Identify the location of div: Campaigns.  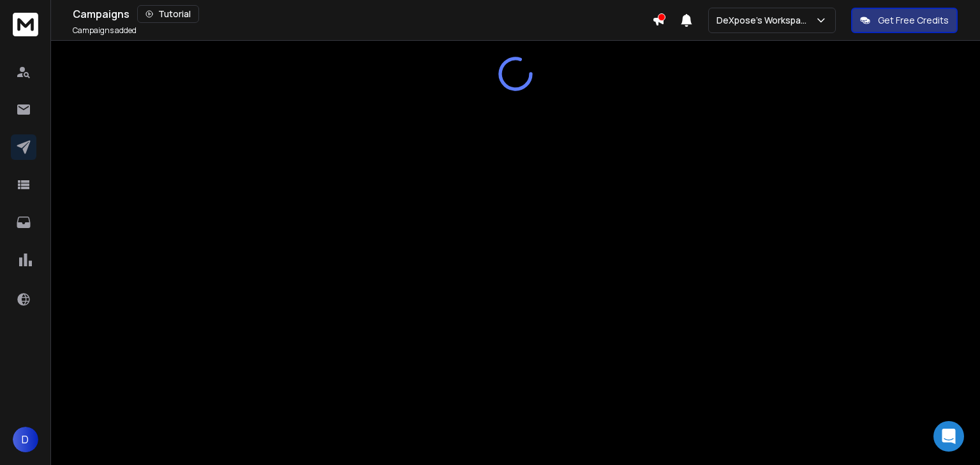
(362, 14).